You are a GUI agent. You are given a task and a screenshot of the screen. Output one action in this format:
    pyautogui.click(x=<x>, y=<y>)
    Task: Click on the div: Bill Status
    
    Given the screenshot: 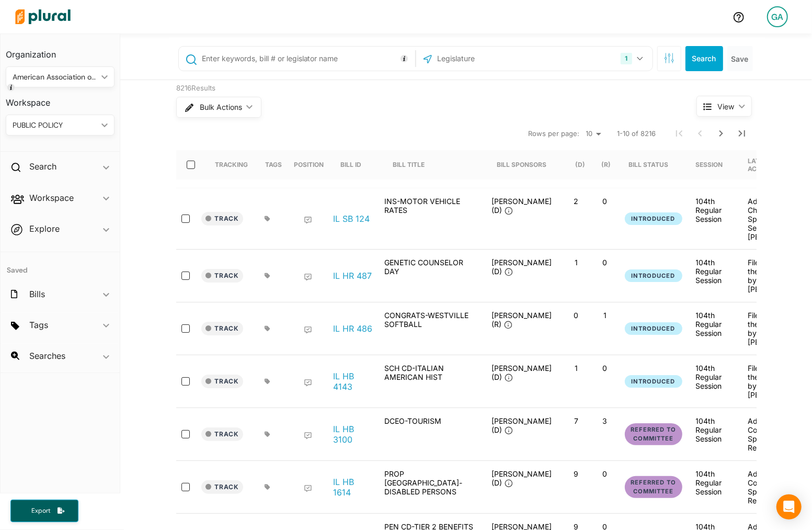 What is the action you would take?
    pyautogui.click(x=654, y=165)
    